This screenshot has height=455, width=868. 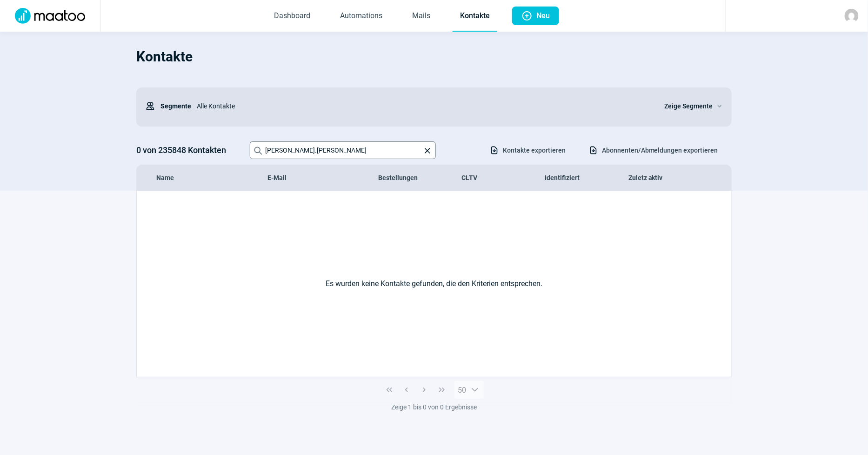 What do you see at coordinates (690, 106) in the screenshot?
I see `span: Zeige Segmente` at bounding box center [690, 106].